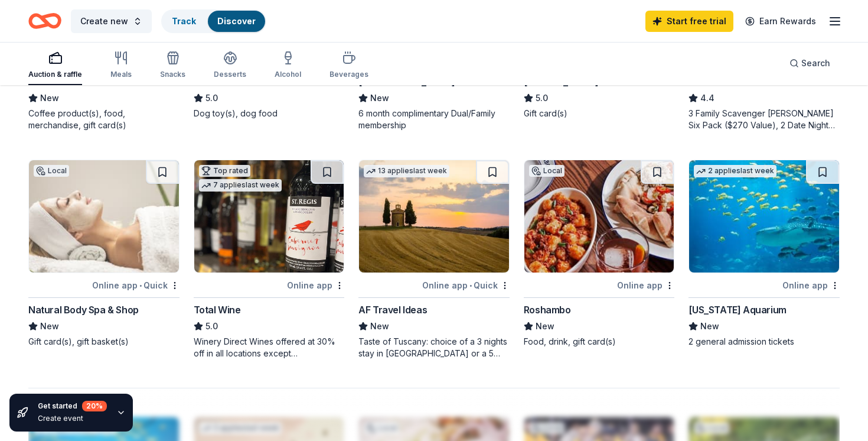  I want to click on div: Dog toy(s), dog food, so click(269, 113).